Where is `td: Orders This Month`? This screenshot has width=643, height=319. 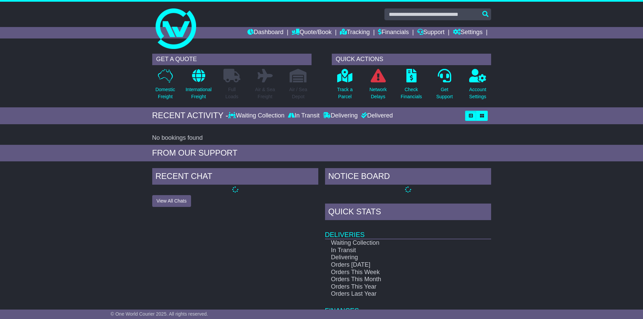
td: Orders This Month is located at coordinates (396, 280).